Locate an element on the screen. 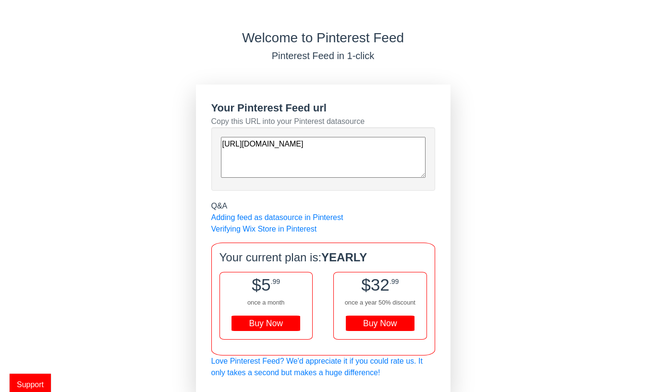 The image size is (646, 392). a: Adding feed as datasource in Pinterest is located at coordinates (277, 217).